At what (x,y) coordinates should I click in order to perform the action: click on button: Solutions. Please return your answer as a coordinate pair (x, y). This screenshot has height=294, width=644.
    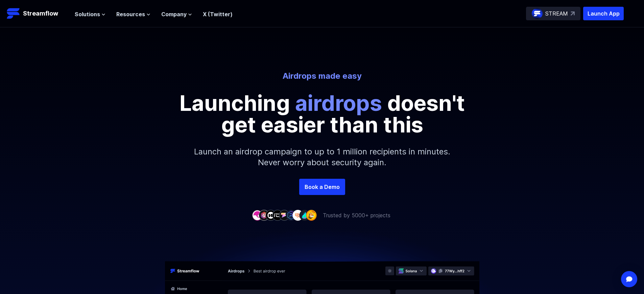
    Looking at the image, I should click on (90, 14).